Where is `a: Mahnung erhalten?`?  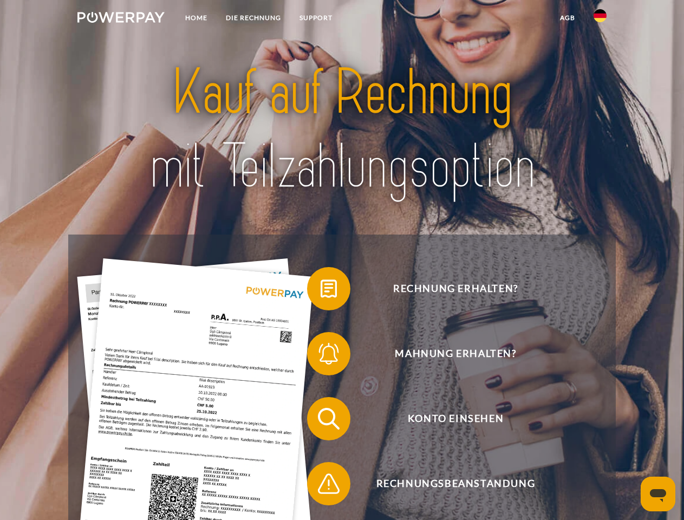 a: Mahnung erhalten? is located at coordinates (448, 354).